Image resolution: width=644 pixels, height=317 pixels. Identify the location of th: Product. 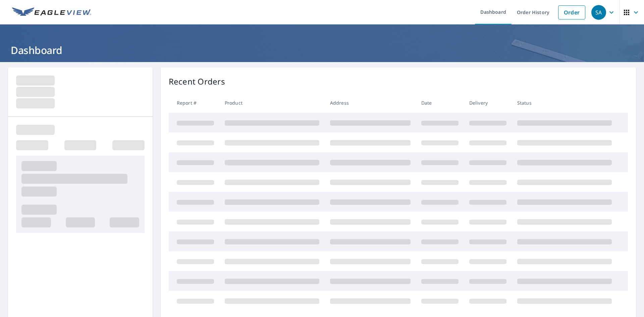
(272, 103).